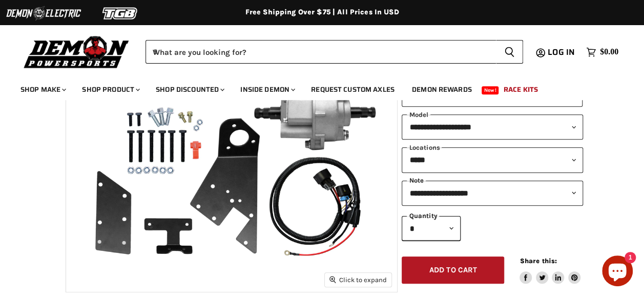  What do you see at coordinates (610, 52) in the screenshot?
I see `span: $0.00` at bounding box center [610, 52].